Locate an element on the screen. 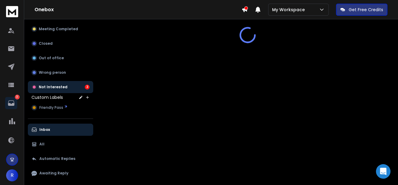 The width and height of the screenshot is (398, 185). button: Out of office is located at coordinates (61, 58).